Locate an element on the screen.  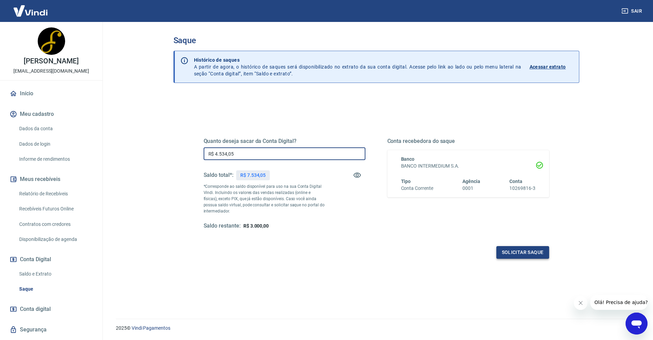
h6: Conta Corrente is located at coordinates (417, 188).